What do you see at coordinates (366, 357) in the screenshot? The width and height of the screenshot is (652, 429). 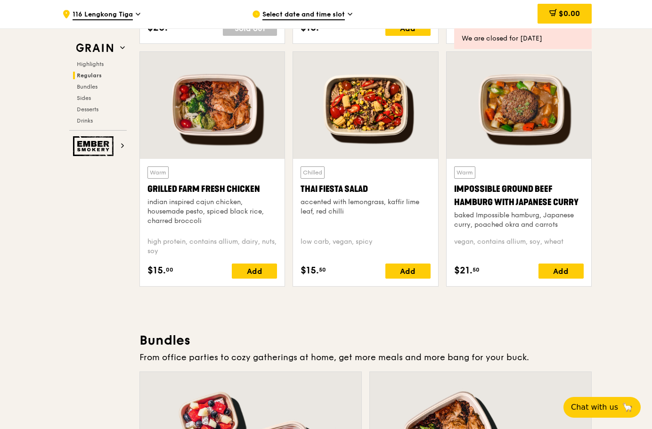 I see `div: From office parties to cozy gatherings at home, get more meals and more bang for your buck.` at bounding box center [366, 357].